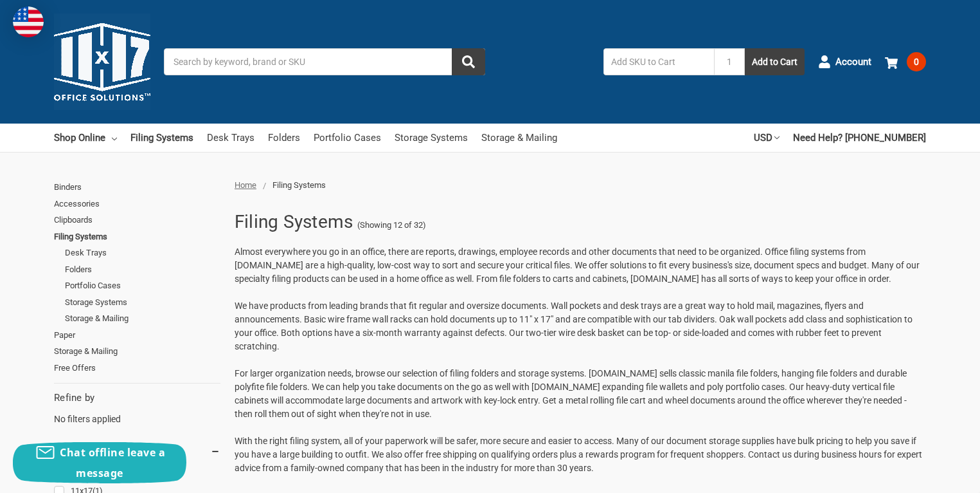 The height and width of the screenshot is (493, 980). What do you see at coordinates (137, 368) in the screenshot?
I see `a: Free Offers` at bounding box center [137, 368].